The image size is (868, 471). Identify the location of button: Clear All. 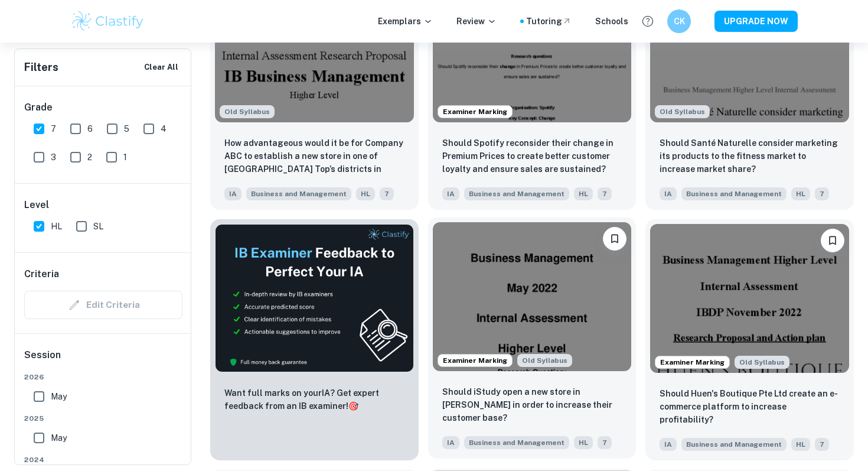
(161, 67).